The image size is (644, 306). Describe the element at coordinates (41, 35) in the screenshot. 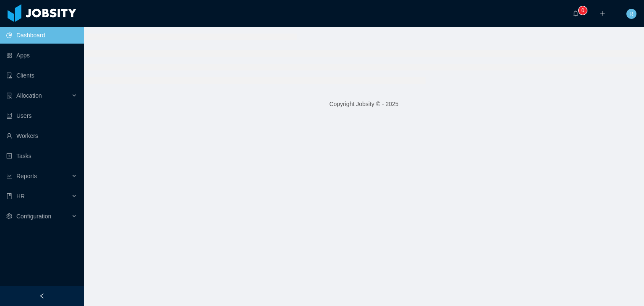

I see `a: icon: pie-chartDashboard` at that location.